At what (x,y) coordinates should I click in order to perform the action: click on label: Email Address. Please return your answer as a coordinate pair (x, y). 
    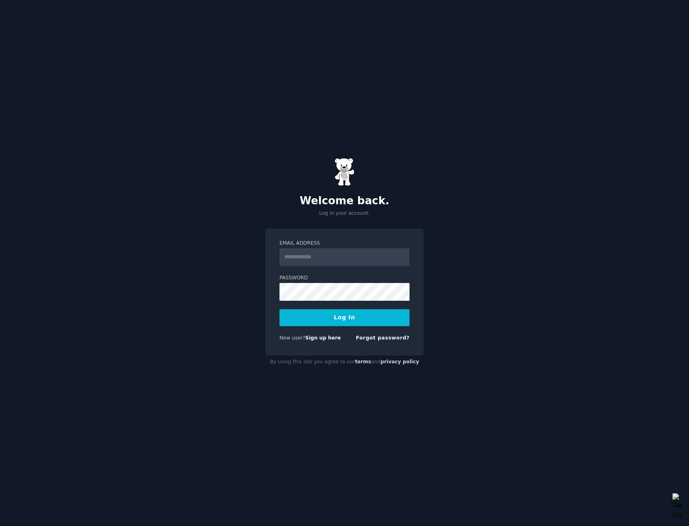
    Looking at the image, I should click on (344, 243).